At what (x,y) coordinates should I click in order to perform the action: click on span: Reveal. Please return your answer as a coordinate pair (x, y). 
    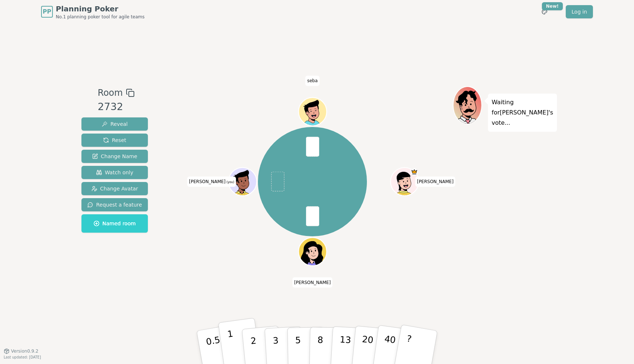
    Looking at the image, I should click on (115, 124).